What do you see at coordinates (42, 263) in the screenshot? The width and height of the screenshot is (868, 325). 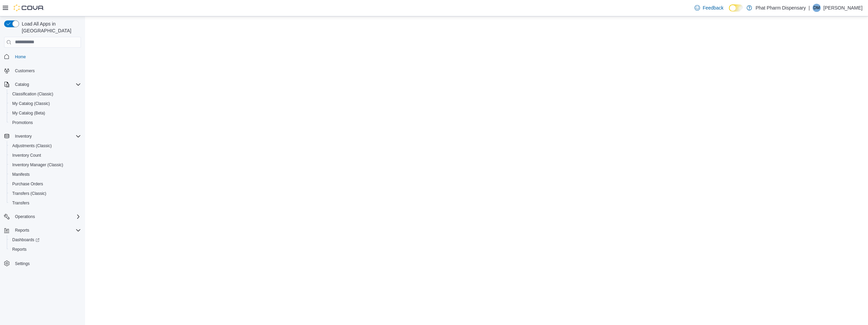 I see `button: Settings` at bounding box center [42, 263].